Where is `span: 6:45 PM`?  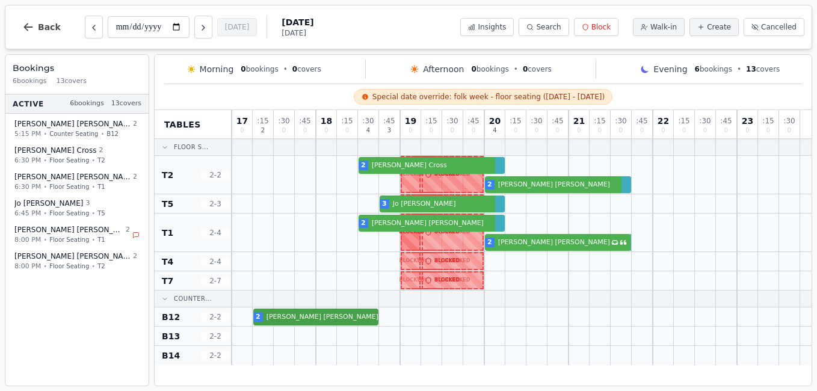
span: 6:45 PM is located at coordinates (28, 213).